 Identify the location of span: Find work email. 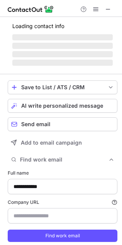
(64, 160).